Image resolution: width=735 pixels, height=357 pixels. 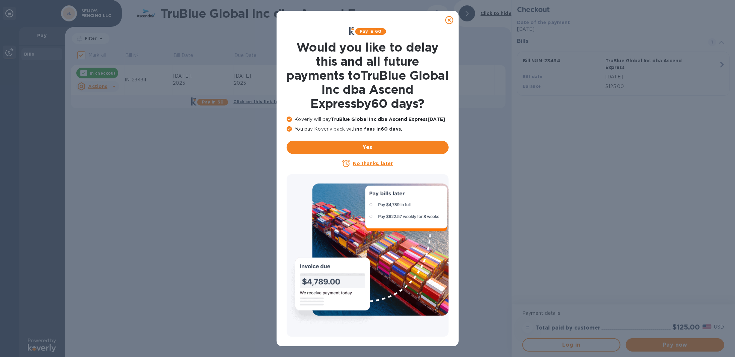 I want to click on button: Yes, so click(x=367, y=147).